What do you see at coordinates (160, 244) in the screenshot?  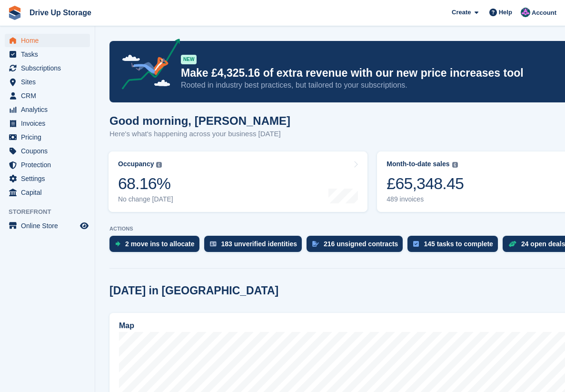 I see `div: 2 move ins to allocate` at bounding box center [160, 244].